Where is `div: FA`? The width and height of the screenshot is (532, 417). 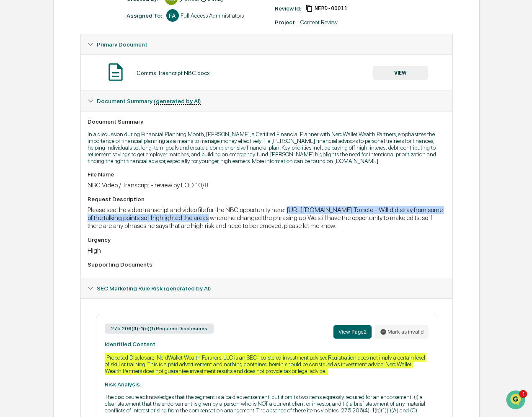 div: FA is located at coordinates (173, 16).